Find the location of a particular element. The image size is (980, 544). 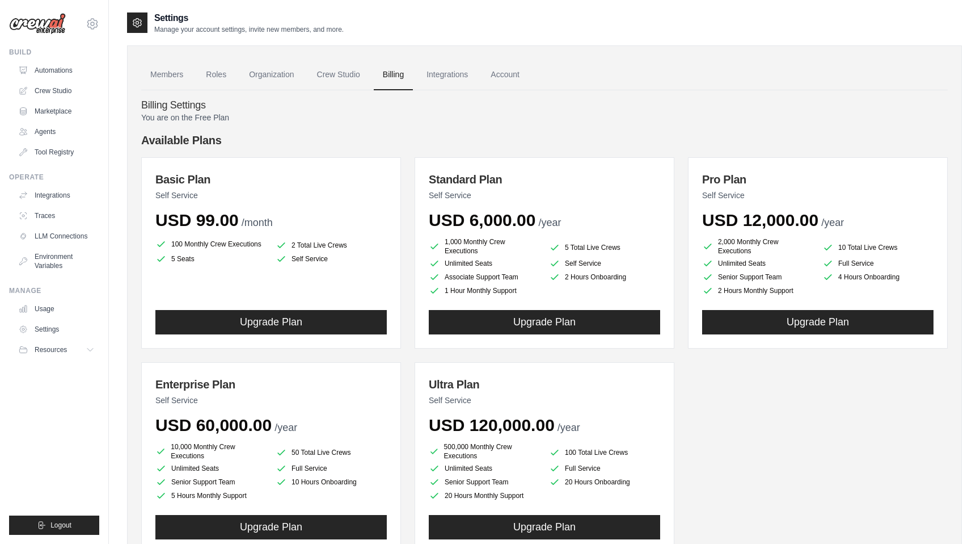

li: 2,000 Monthly Crew Executions is located at coordinates (758, 247).